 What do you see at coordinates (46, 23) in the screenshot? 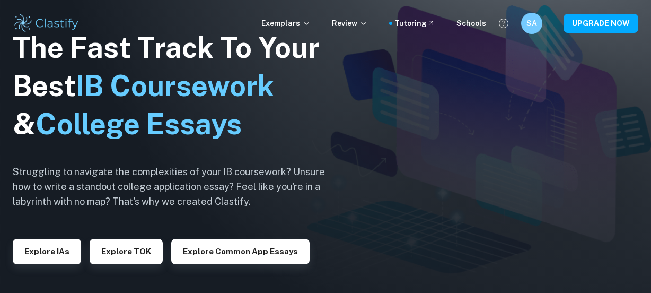
I see `img: Clastify logo` at bounding box center [46, 23].